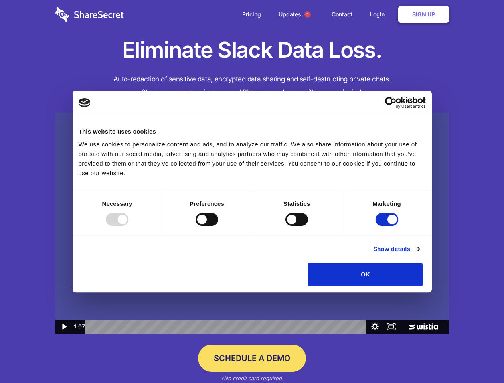 This screenshot has width=504, height=383. What do you see at coordinates (365, 275) in the screenshot?
I see `button: OK` at bounding box center [365, 275].